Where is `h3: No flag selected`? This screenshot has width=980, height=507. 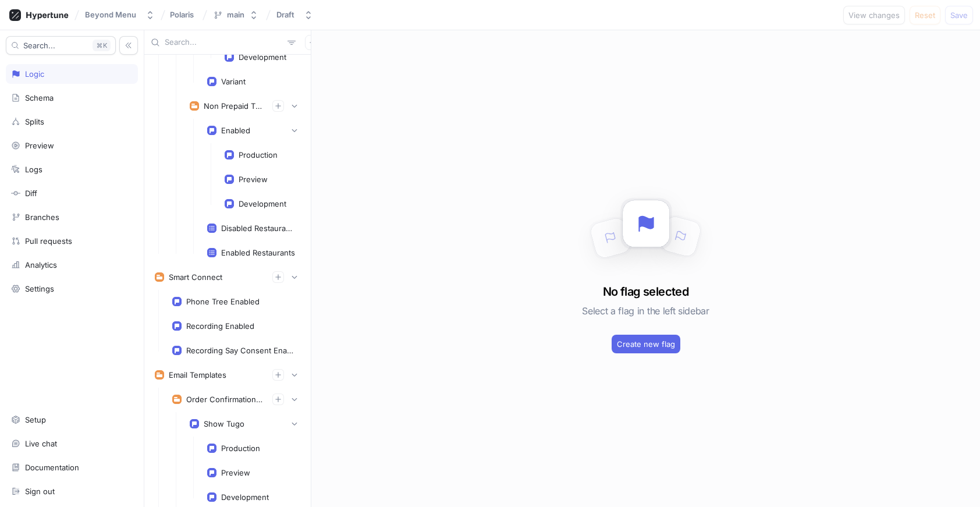 h3: No flag selected is located at coordinates (645, 291).